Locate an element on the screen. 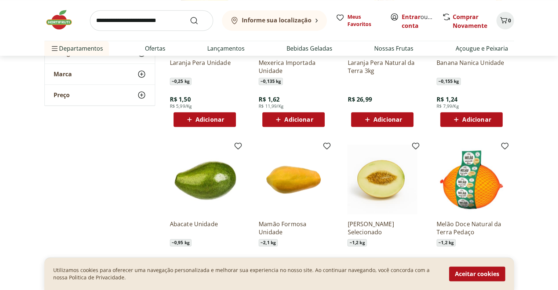 This screenshot has width=558, height=290. button: Menu is located at coordinates (55, 48).